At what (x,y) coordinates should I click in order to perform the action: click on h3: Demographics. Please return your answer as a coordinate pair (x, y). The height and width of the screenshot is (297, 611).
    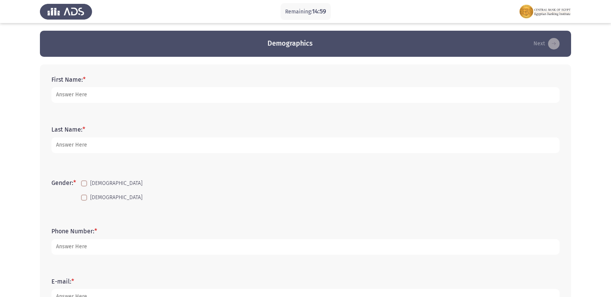
    Looking at the image, I should click on (290, 43).